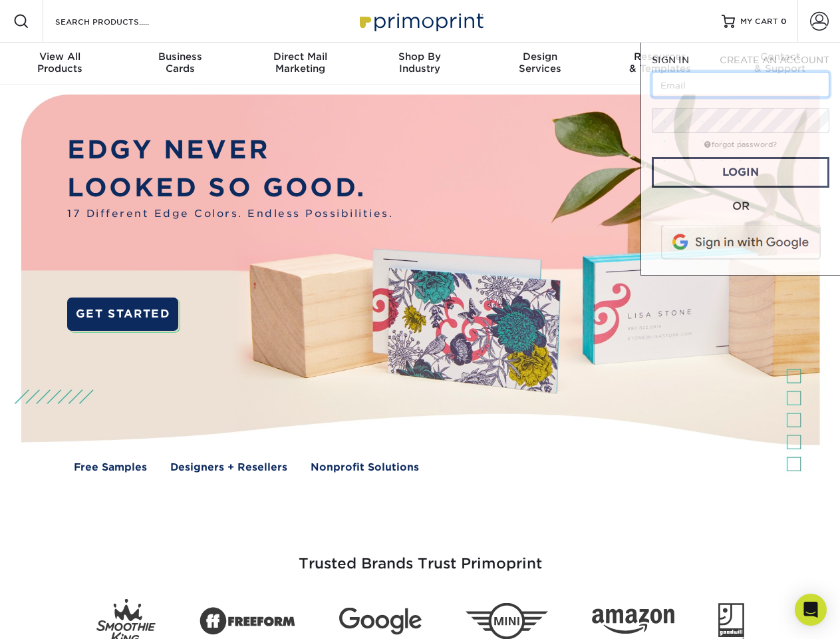 The image size is (840, 639). I want to click on p: LOOKED SO GOOD., so click(230, 188).